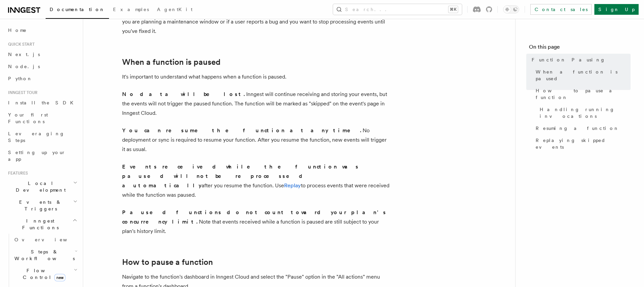 The height and width of the screenshot is (287, 644). What do you see at coordinates (453, 10) in the screenshot?
I see `kbd: ⌘K` at bounding box center [453, 10].